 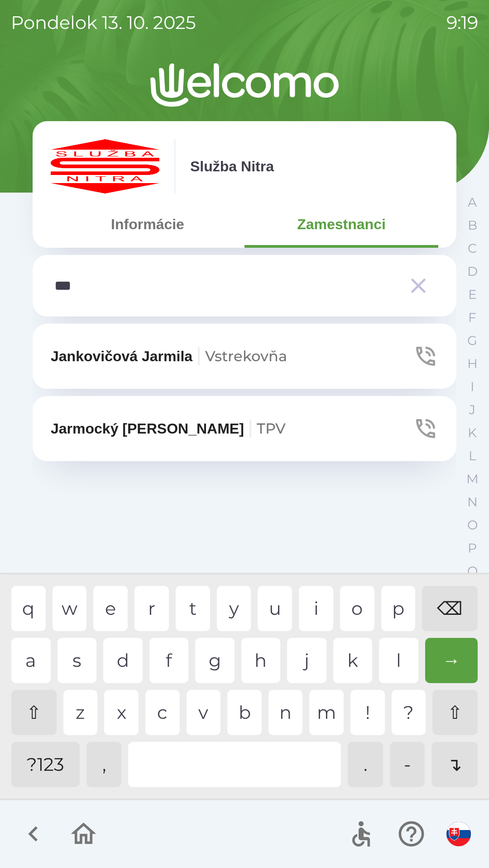 I want to click on span: TPV, so click(x=271, y=428).